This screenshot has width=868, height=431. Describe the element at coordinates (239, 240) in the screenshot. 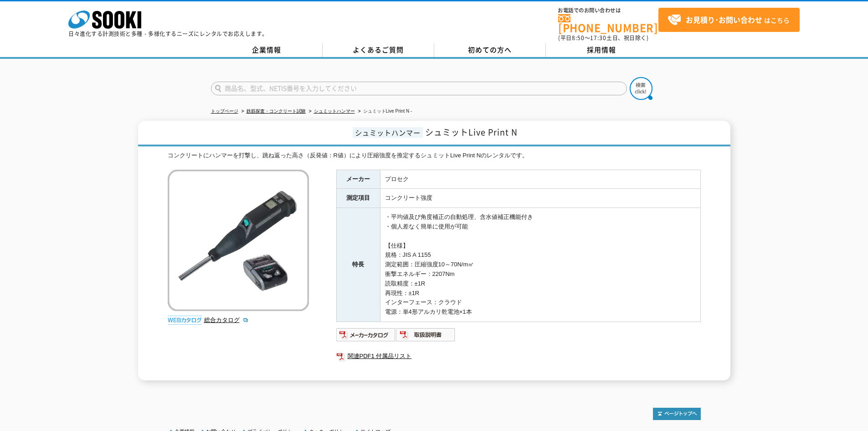

I see `img: シュミットLive Print N -` at that location.